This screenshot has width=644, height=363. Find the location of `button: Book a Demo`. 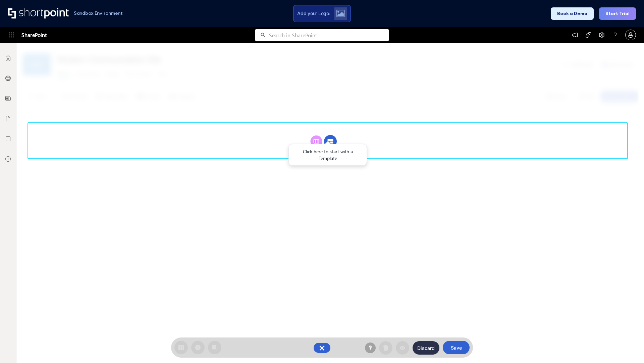

button: Book a Demo is located at coordinates (573, 13).